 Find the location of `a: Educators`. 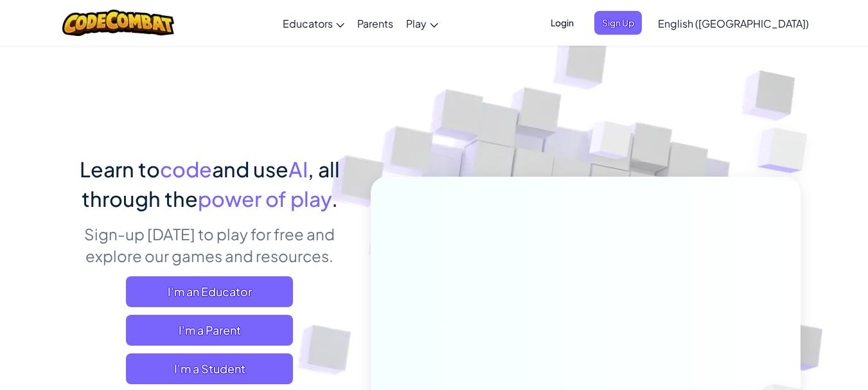

a: Educators is located at coordinates (313, 23).